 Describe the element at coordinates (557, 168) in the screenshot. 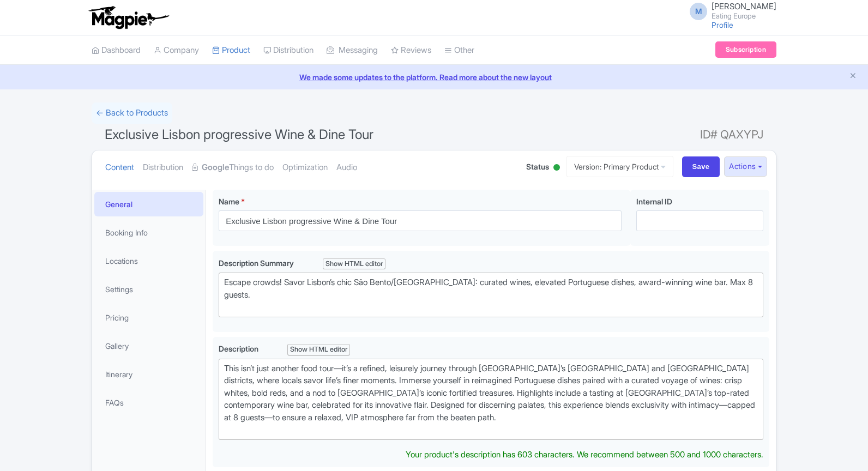

I see `div: Active` at that location.